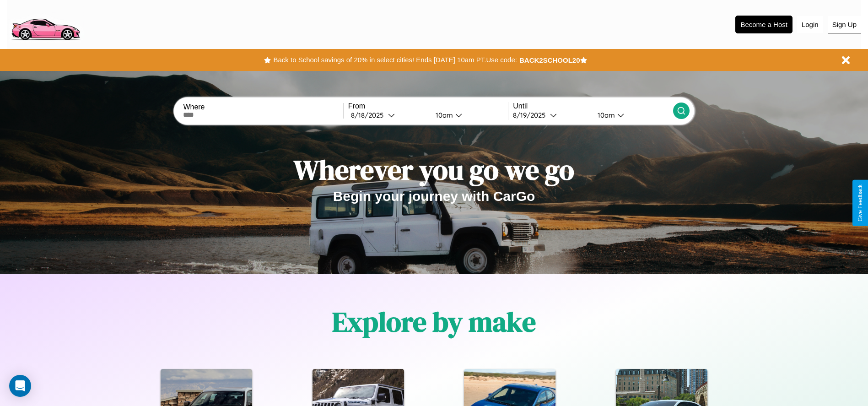  I want to click on h1: Explore by make, so click(434, 322).